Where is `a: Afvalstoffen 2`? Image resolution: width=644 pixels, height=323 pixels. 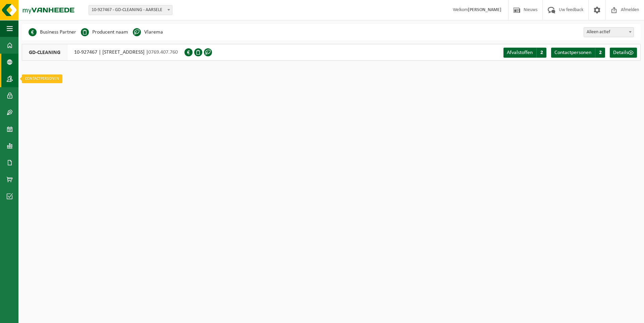
a: Afvalstoffen 2 is located at coordinates (525, 53).